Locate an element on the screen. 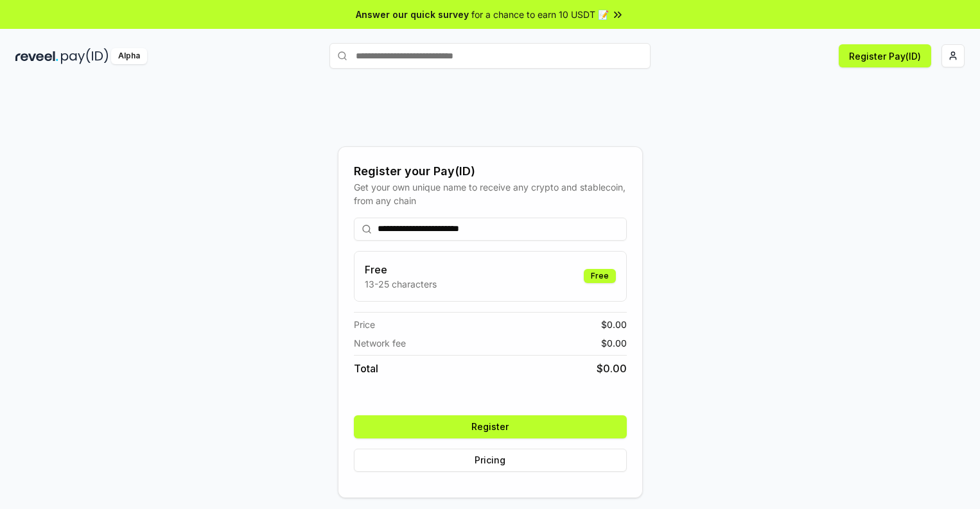 Image resolution: width=980 pixels, height=509 pixels. button: Register Pay(ID) is located at coordinates (885, 56).